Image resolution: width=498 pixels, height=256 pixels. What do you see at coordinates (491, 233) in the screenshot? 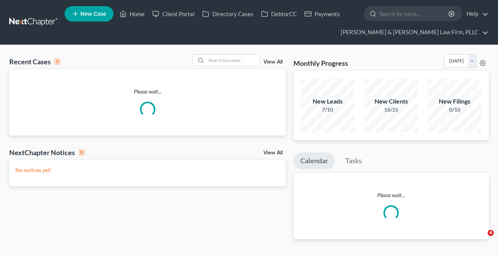
I see `span: 4` at bounding box center [491, 233].